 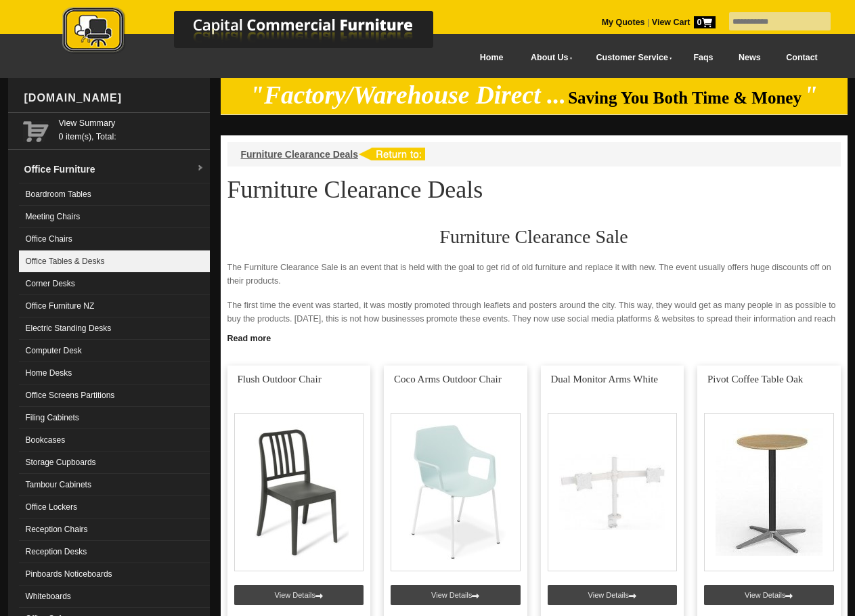 I want to click on a: About Us, so click(x=549, y=57).